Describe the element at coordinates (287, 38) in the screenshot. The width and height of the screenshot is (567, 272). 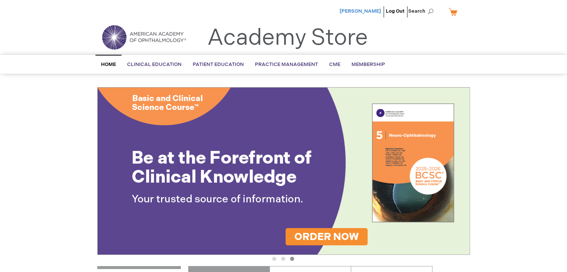
I see `a: Academy Store` at that location.